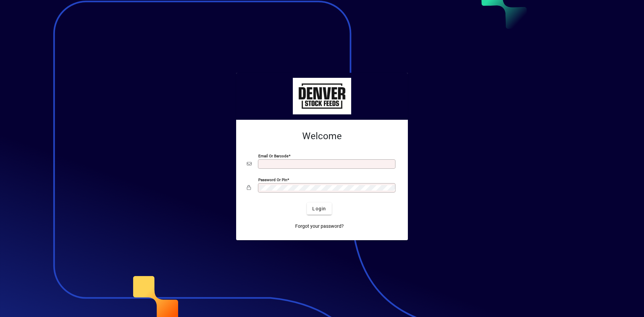 This screenshot has height=317, width=644. I want to click on a: Forgot your password?, so click(319, 226).